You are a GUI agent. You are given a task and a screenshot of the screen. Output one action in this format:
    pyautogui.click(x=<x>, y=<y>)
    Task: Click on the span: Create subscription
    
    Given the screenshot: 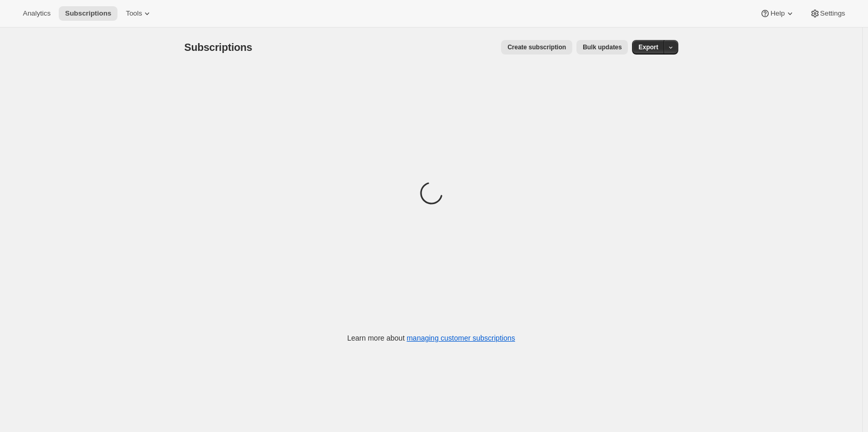 What is the action you would take?
    pyautogui.click(x=536, y=47)
    